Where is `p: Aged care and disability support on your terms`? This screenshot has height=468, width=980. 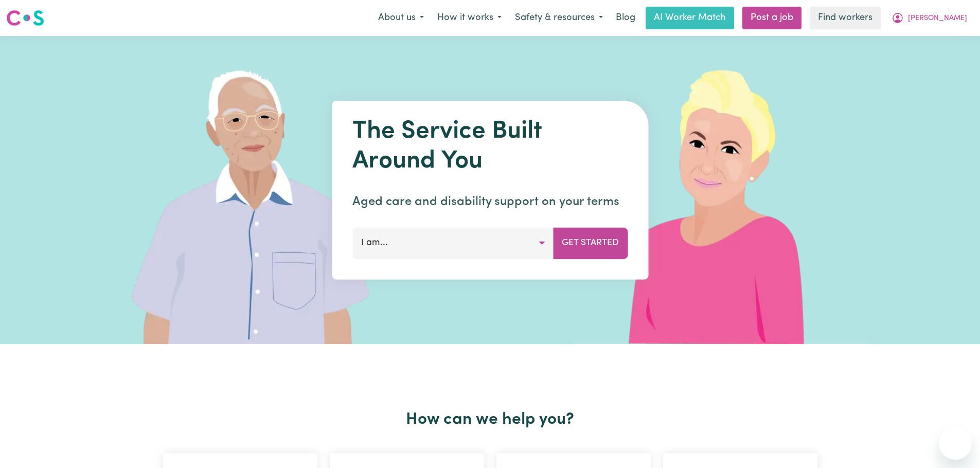
p: Aged care and disability support on your terms is located at coordinates (490, 202).